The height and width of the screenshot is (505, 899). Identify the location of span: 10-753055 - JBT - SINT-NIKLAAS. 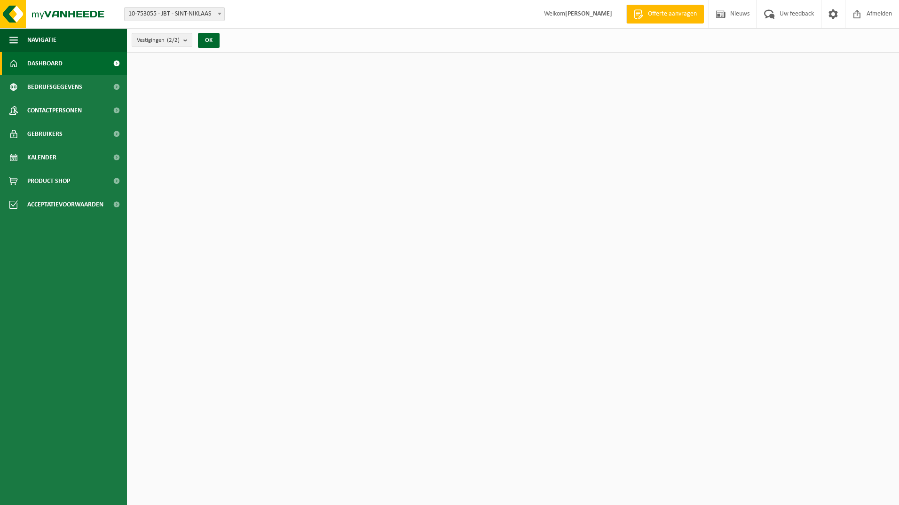
(174, 14).